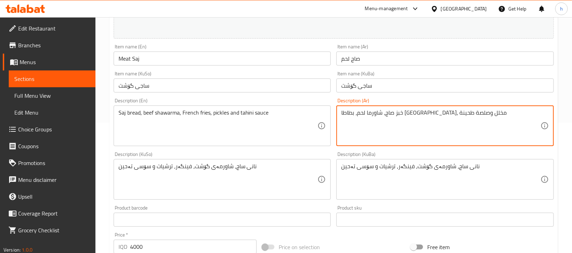  What do you see at coordinates (49, 62) in the screenshot?
I see `a: Menus` at bounding box center [49, 62].